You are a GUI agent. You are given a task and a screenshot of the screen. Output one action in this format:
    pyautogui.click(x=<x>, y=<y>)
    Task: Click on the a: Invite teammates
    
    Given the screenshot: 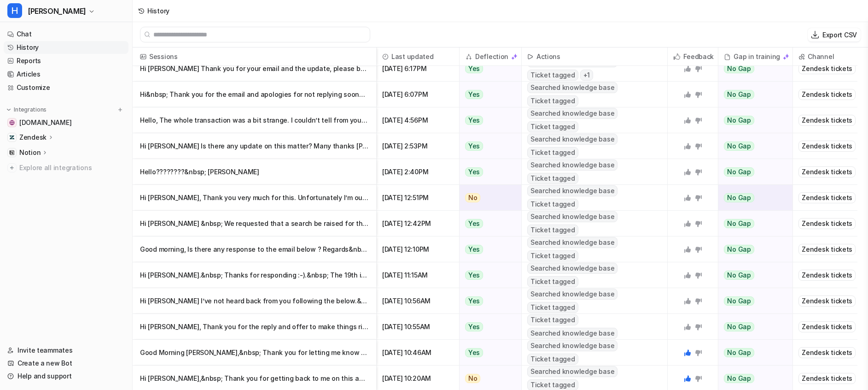 What is the action you would take?
    pyautogui.click(x=66, y=351)
    